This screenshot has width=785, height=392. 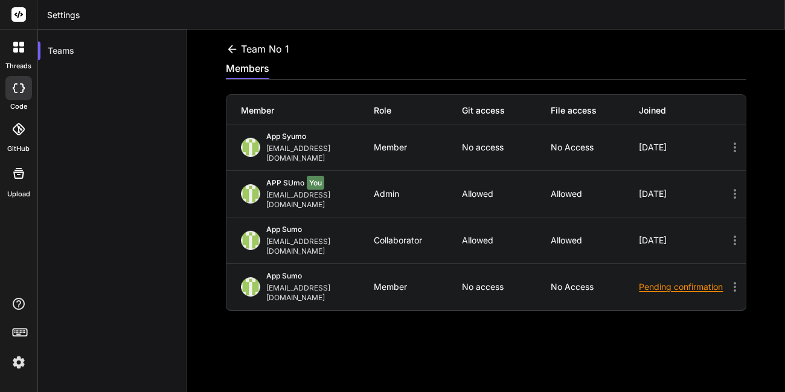 I want to click on div: Joined, so click(x=683, y=111).